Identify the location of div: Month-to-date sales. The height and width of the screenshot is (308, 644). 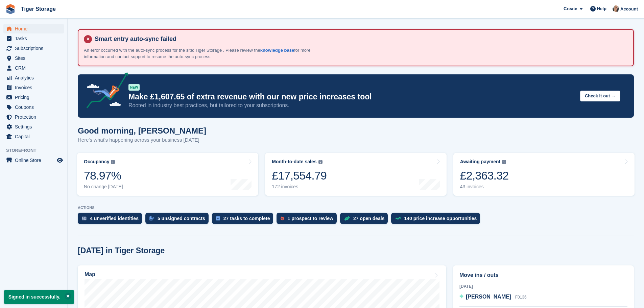
(294, 161).